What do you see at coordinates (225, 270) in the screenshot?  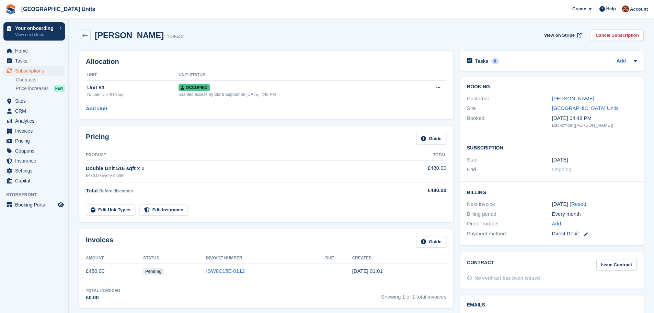 I see `a: ISW8C15E-0112` at bounding box center [225, 270].